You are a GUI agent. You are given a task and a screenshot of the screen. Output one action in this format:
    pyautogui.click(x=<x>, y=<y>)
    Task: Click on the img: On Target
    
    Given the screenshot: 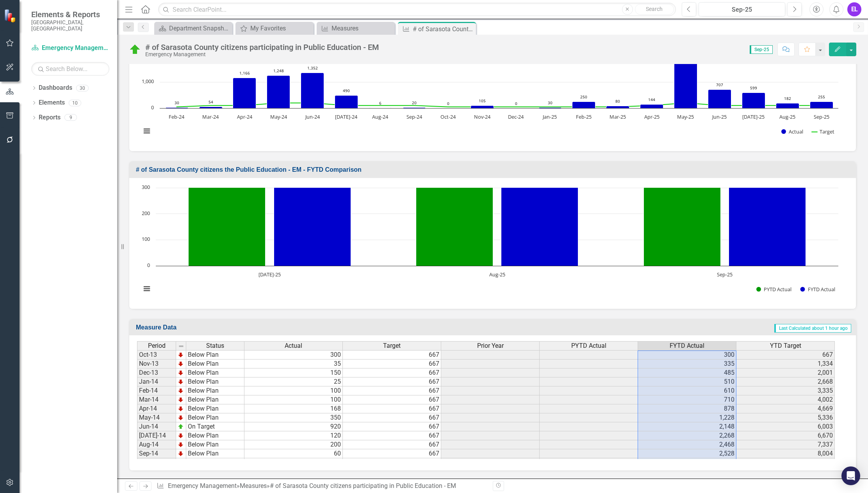 What is the action you would take?
    pyautogui.click(x=135, y=50)
    